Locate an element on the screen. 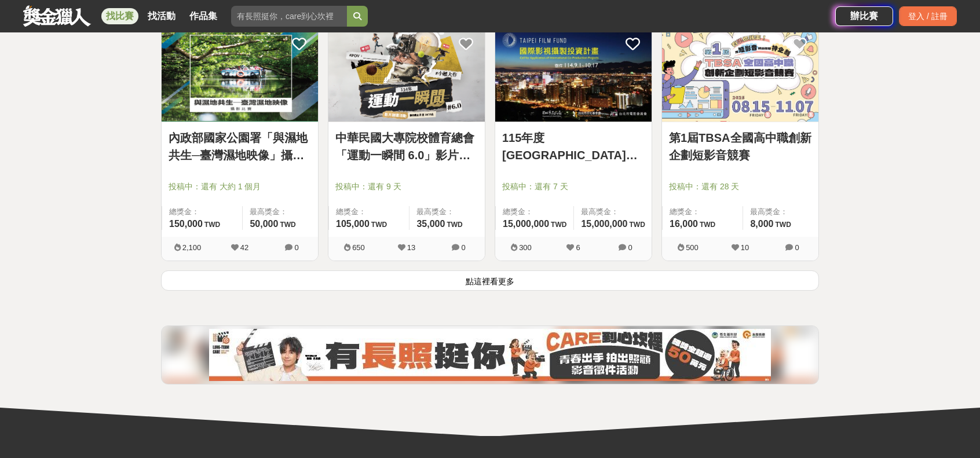  span: 投稿中：還有 7 天 is located at coordinates (573, 187).